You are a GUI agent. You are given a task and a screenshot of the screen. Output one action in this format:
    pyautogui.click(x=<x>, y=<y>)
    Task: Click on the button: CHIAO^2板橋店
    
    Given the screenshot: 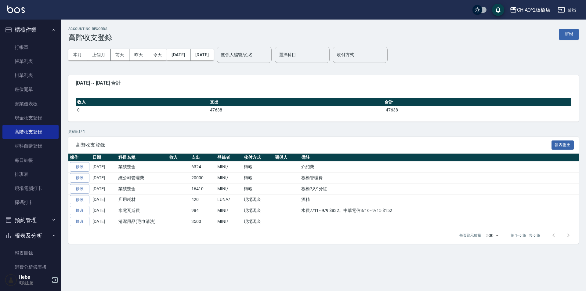 What is the action you would take?
    pyautogui.click(x=531, y=10)
    